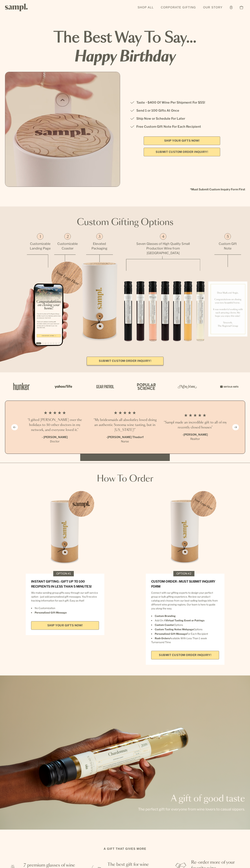 Image resolution: width=250 pixels, height=868 pixels. What do you see at coordinates (195, 427) in the screenshot?
I see `li: 3 / 4` at bounding box center [195, 427].